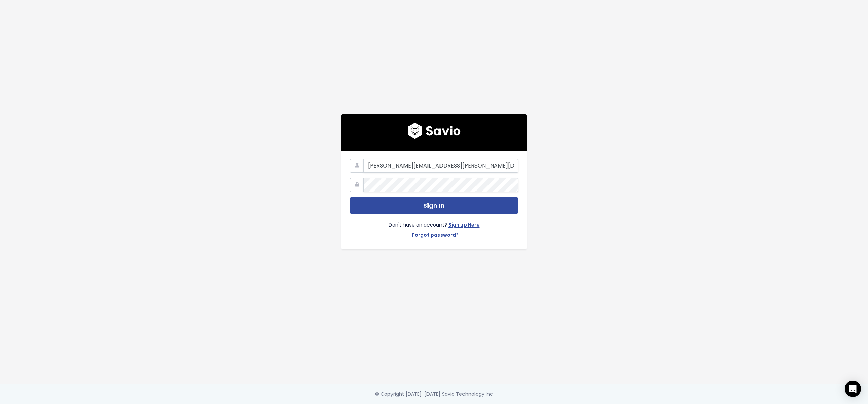  I want to click on img: logo600x187.a314fd40982d.png, so click(434, 131).